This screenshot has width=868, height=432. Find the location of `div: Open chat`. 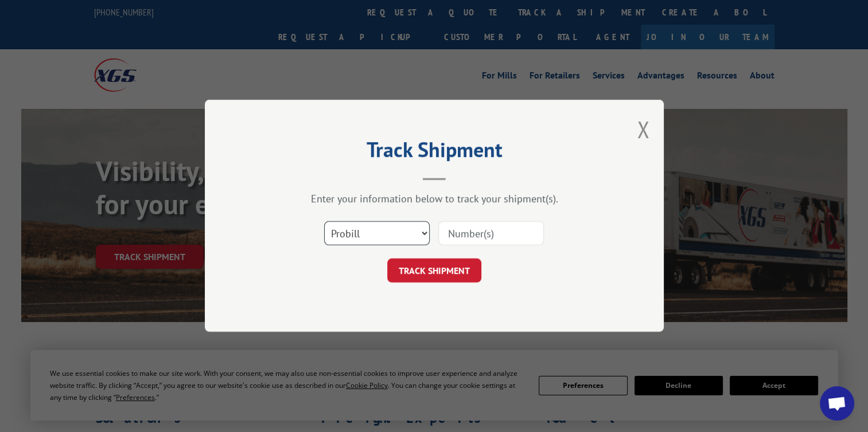

div: Open chat is located at coordinates (837, 404).